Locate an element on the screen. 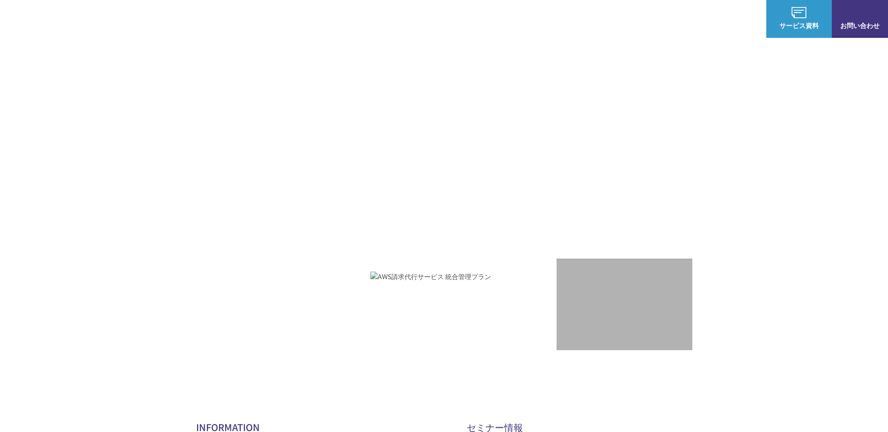 This screenshot has height=432, width=888. img: 契約件数 is located at coordinates (624, 307).